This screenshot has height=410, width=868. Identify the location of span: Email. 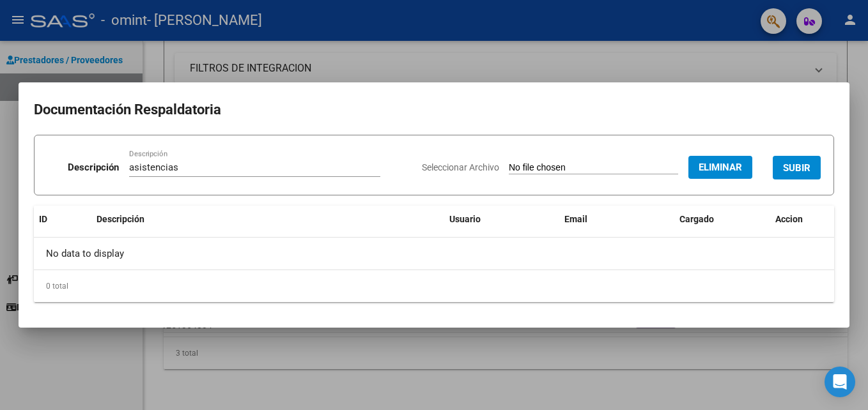
(576, 219).